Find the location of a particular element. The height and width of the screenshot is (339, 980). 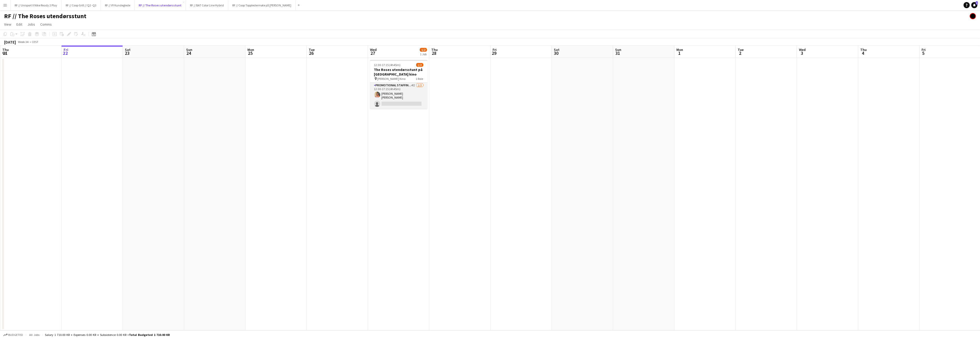

span: 30 is located at coordinates (556, 53).